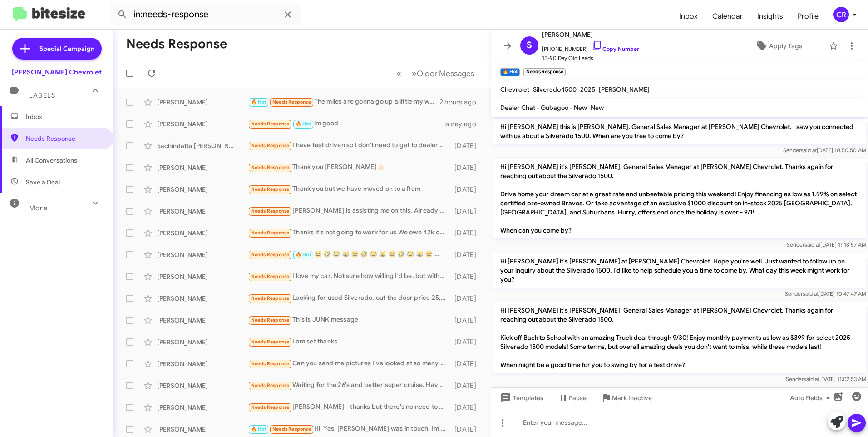 The image size is (868, 437). I want to click on span: Pause, so click(578, 398).